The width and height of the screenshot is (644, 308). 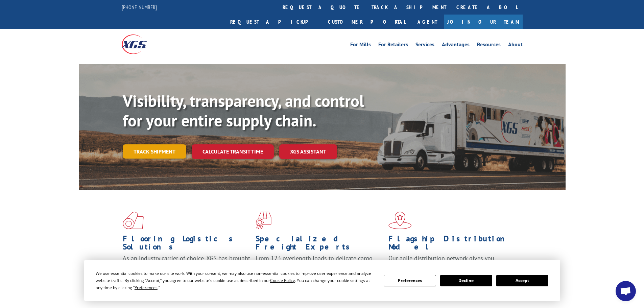 I want to click on span: Cookie Policy, so click(x=282, y=280).